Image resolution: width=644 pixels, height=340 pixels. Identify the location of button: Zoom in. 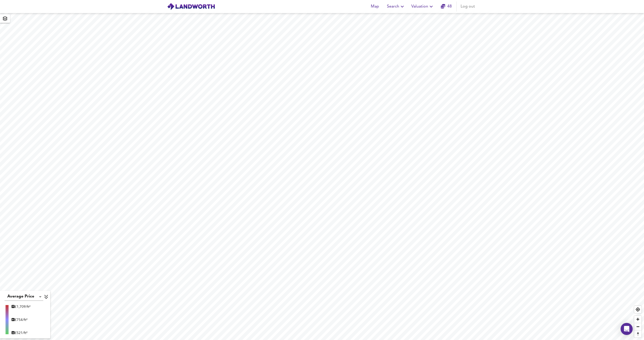
(637, 319).